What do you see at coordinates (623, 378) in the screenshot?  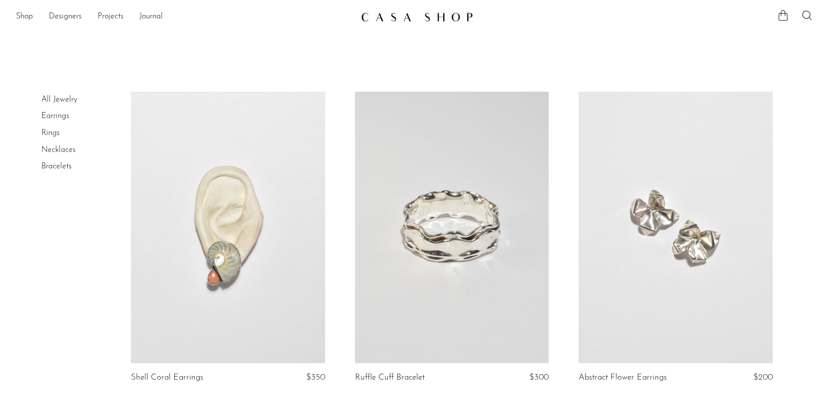 I see `a: Abstract Flower Earrings` at bounding box center [623, 378].